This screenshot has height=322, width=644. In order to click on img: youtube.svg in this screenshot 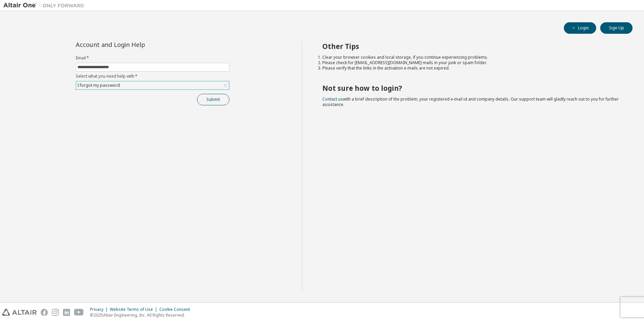, I will do `click(79, 312)`.